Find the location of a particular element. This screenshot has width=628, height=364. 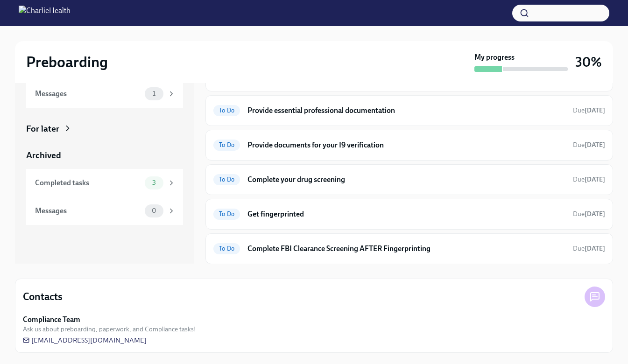

a: Completed tasks3 is located at coordinates (105, 183).